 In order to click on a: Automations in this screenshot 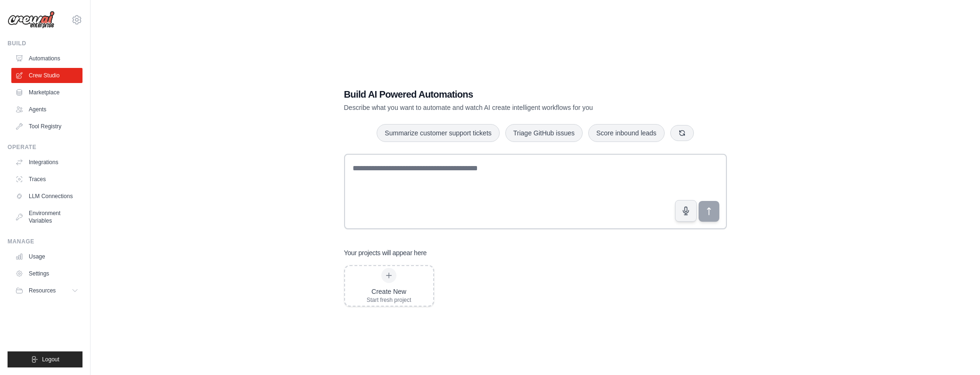, I will do `click(46, 58)`.